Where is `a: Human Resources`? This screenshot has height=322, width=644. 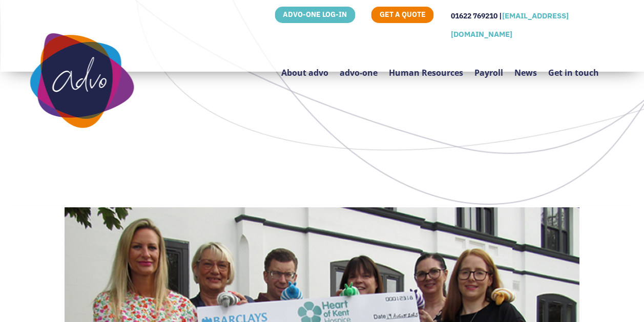 a: Human Resources is located at coordinates (425, 68).